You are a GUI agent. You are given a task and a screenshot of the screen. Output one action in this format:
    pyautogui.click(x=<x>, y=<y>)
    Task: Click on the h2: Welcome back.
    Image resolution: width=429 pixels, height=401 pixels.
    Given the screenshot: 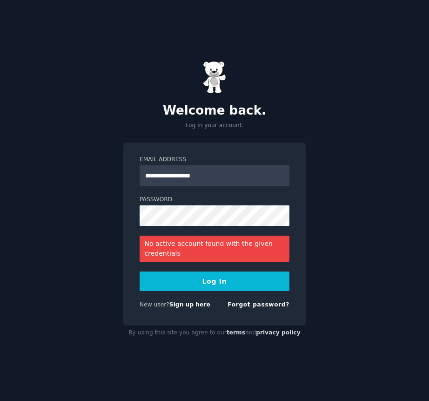 What is the action you would take?
    pyautogui.click(x=215, y=111)
    